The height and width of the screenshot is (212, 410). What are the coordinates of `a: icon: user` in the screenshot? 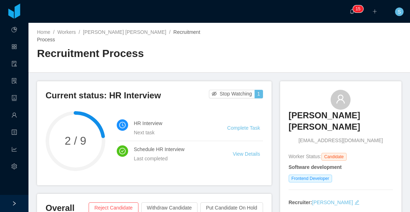 It's located at (14, 116).